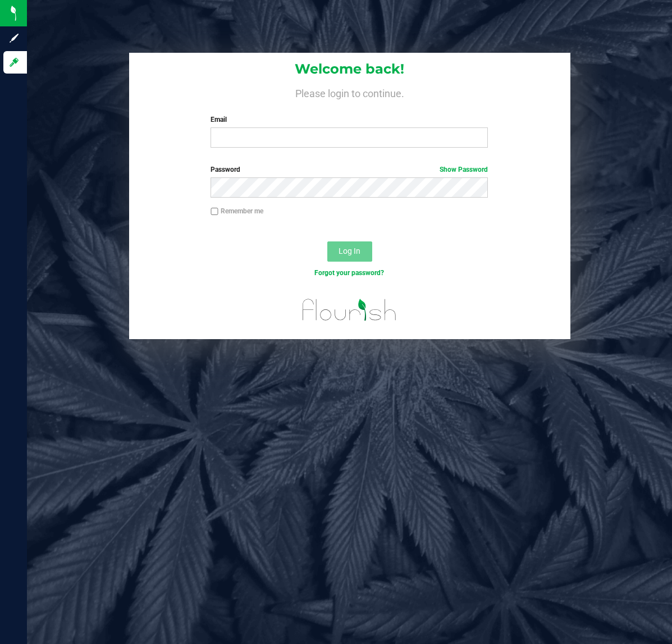 Image resolution: width=672 pixels, height=644 pixels. I want to click on inline-svg: Sign up, so click(14, 38).